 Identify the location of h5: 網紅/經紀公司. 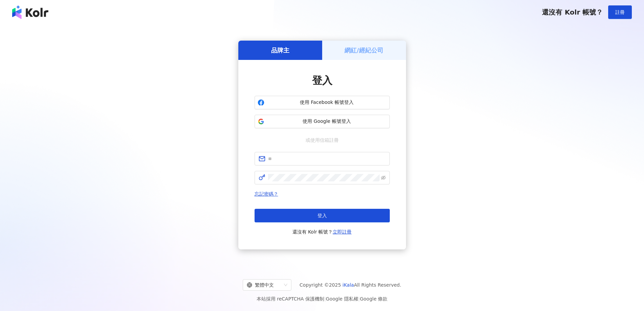
(364, 50).